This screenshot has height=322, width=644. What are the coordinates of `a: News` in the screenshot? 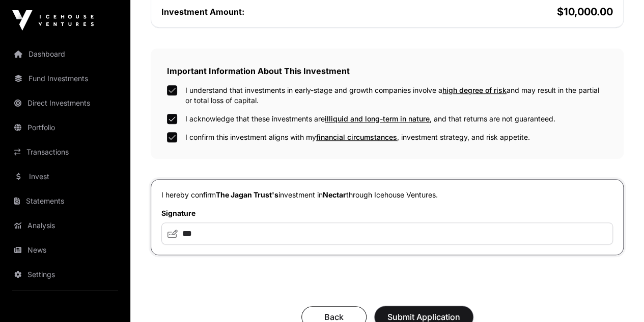 It's located at (65, 250).